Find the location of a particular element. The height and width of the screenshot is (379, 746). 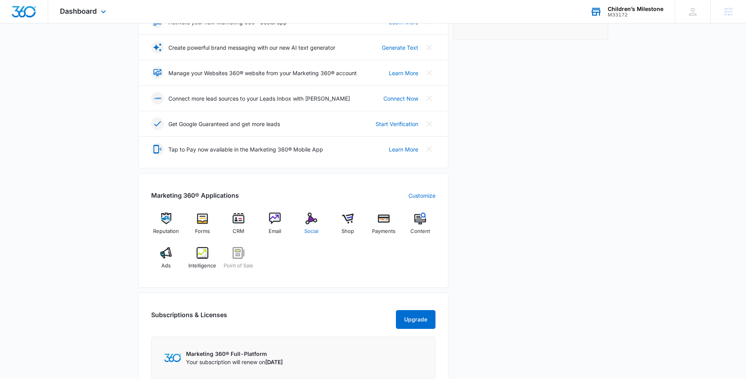

span: CRM is located at coordinates (239, 232).